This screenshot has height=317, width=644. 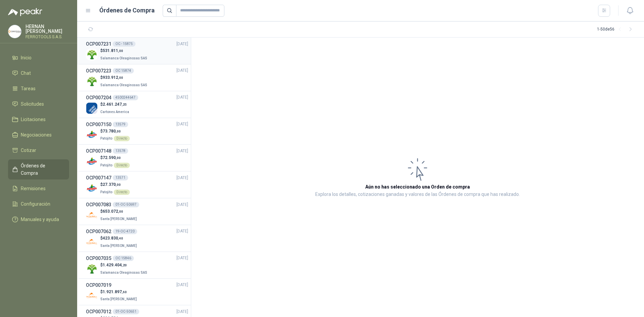 What do you see at coordinates (40, 220) in the screenshot?
I see `span: Manuales y ayuda` at bounding box center [40, 220].